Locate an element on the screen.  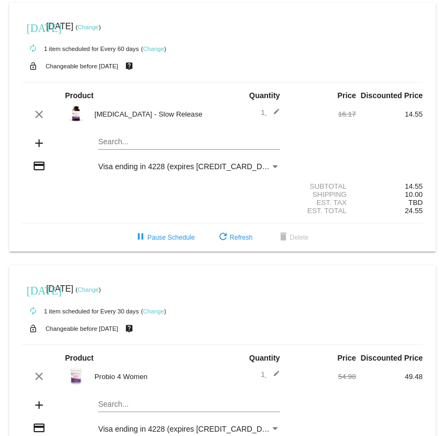
button: Delete is located at coordinates (292, 238).